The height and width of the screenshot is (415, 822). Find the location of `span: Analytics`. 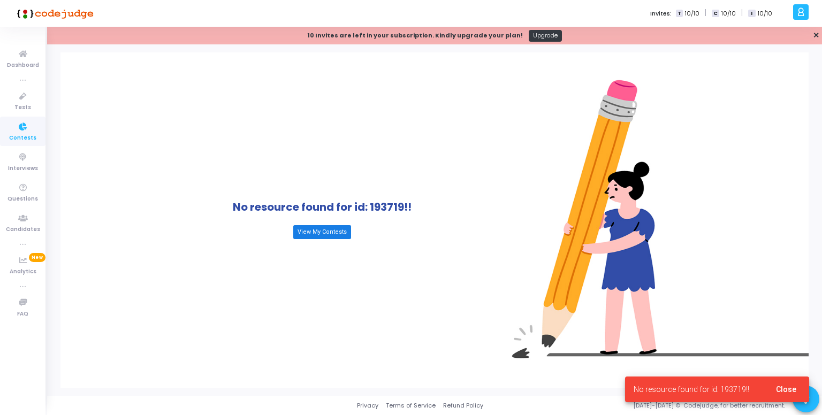

span: Analytics is located at coordinates (23, 272).